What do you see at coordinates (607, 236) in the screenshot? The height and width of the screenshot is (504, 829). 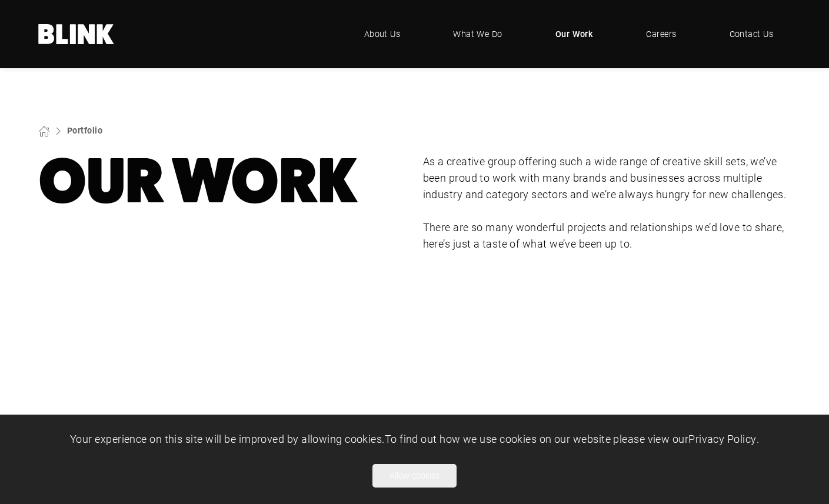 I see `p: There are so many wonderful projects and relationships we’d love to share, here’s just a taste of...` at bounding box center [607, 236].